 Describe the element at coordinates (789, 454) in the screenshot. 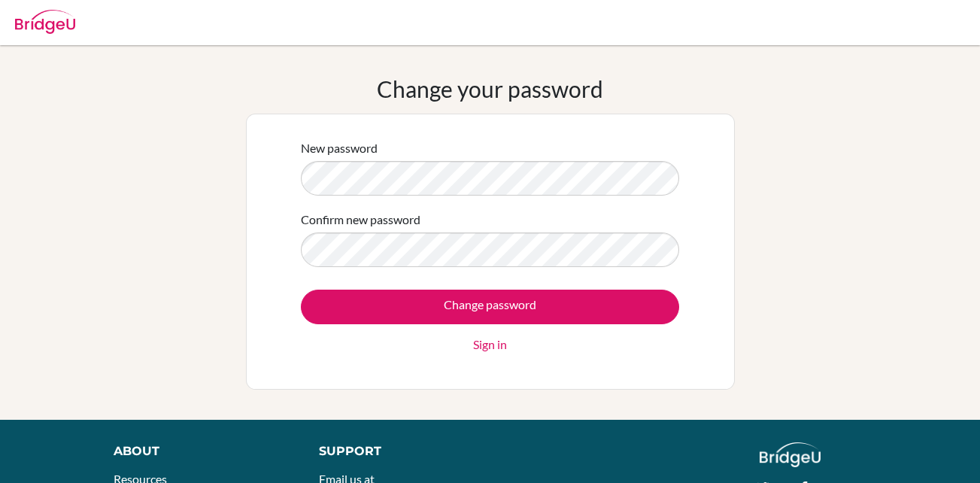

I see `img: logo_white@2x-f4f0deed5e89b7ecb1c2cc34c3e3d731f90f0f143d5ea2071677605dd97b5244.png` at that location.